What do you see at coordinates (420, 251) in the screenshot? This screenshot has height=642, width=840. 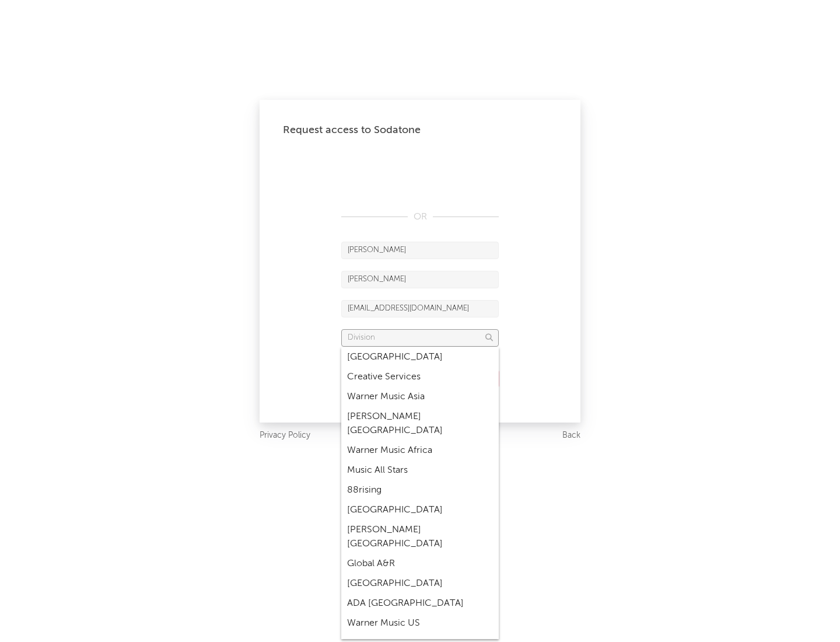 I see `input: First Name` at bounding box center [420, 251].